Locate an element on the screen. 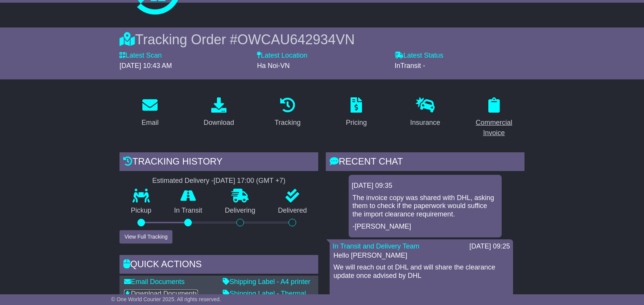 This screenshot has height=305, width=644. p: In Transit is located at coordinates (189, 210).